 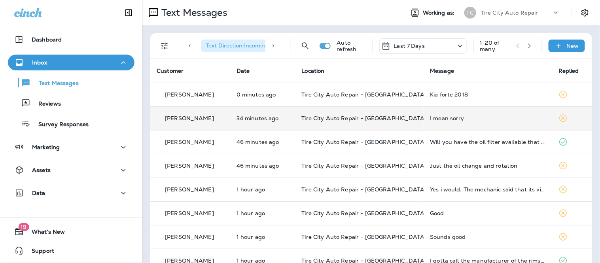 I want to click on p: Aug 25, 2025 03:02 PM, so click(x=263, y=213).